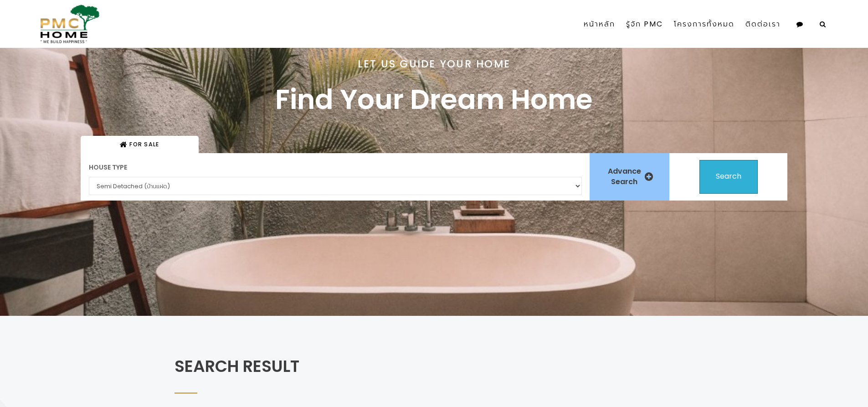 This screenshot has height=407, width=868. What do you see at coordinates (624, 177) in the screenshot?
I see `div: Advance Search` at bounding box center [624, 177].